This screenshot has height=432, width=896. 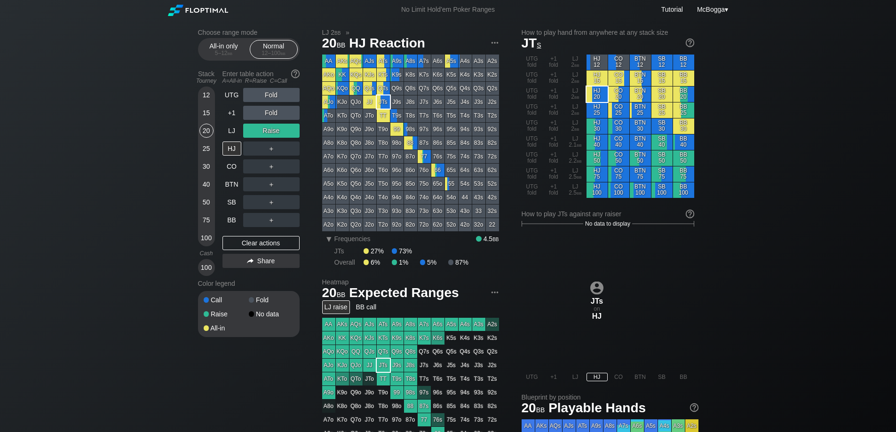 I want to click on div: T9s, so click(x=397, y=116).